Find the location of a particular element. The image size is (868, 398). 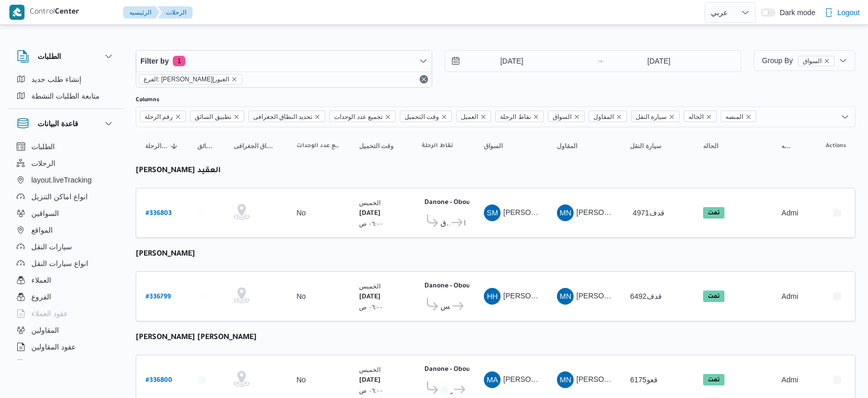

button: layout.liveTracking is located at coordinates (66, 180).